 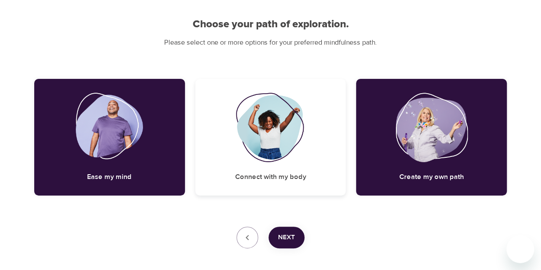 I want to click on span: Next, so click(x=286, y=237).